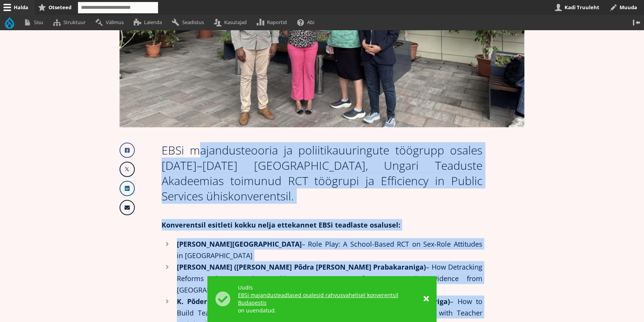  What do you see at coordinates (281, 225) in the screenshot?
I see `strong: Konverentsil esitleti kokku nelja ettekannet EBSi teadlaste osalusel:` at bounding box center [281, 225].